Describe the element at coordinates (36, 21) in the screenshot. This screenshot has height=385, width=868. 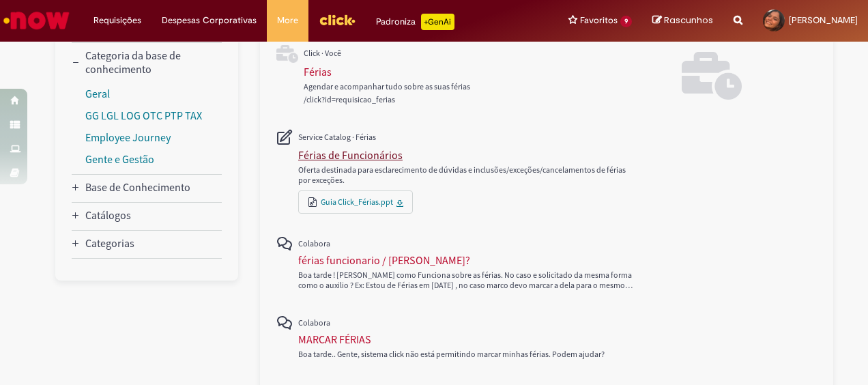
I see `img: ServiceNow` at that location.